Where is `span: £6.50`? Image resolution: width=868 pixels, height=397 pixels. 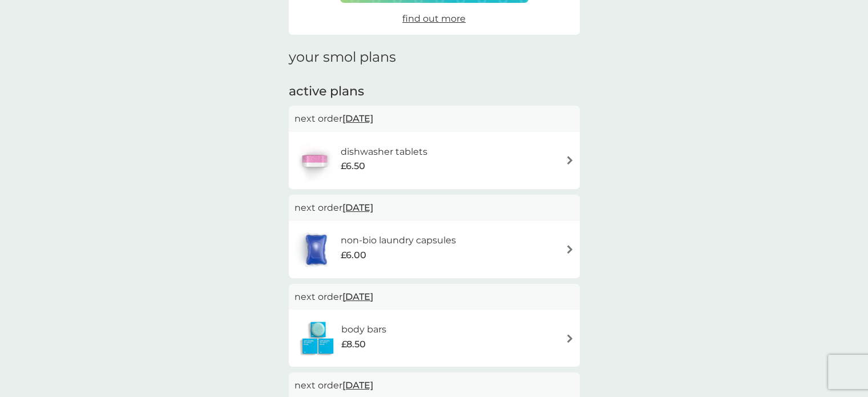 span: £6.50 is located at coordinates (352, 166).